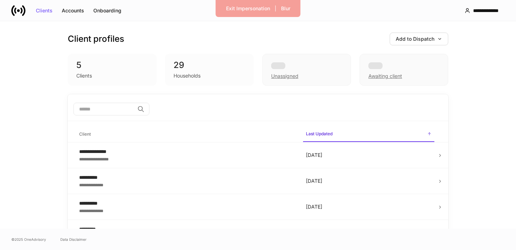 The width and height of the screenshot is (516, 250). I want to click on div: Accounts, so click(73, 11).